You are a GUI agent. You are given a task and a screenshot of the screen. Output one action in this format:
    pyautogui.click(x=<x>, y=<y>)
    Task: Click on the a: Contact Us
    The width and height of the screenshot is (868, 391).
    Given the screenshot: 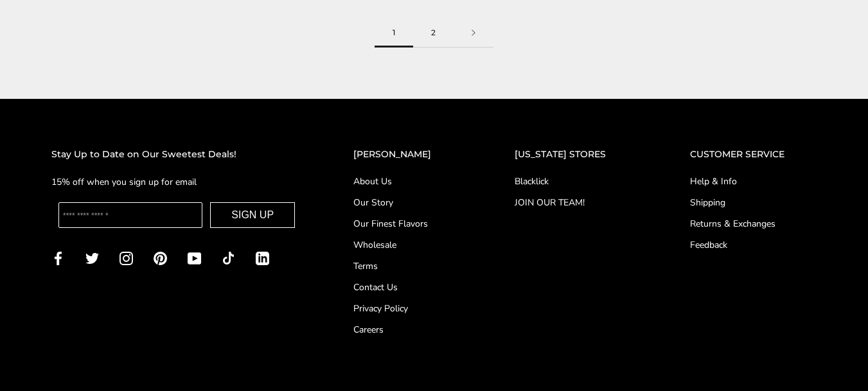 What is the action you would take?
    pyautogui.click(x=408, y=287)
    